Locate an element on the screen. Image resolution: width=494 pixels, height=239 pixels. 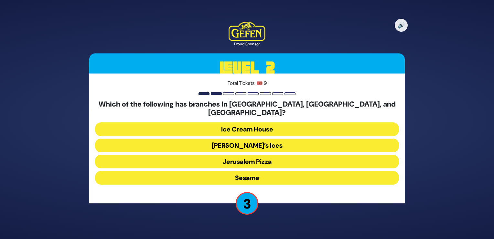
p: 3 is located at coordinates (247, 203).